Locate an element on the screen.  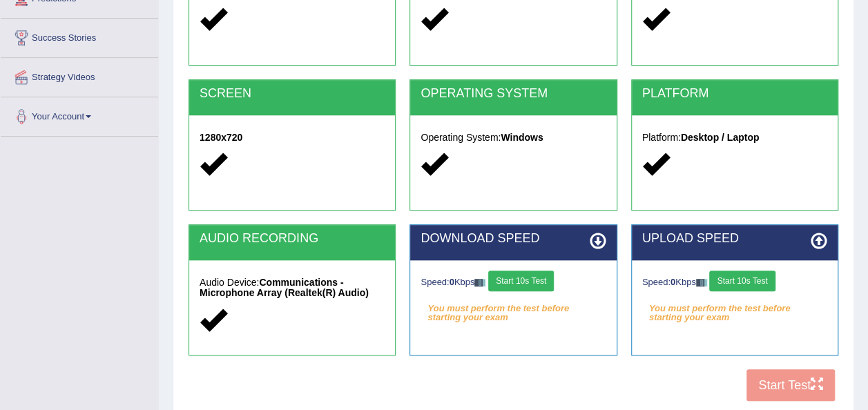
h2: SCREEN is located at coordinates (292, 94).